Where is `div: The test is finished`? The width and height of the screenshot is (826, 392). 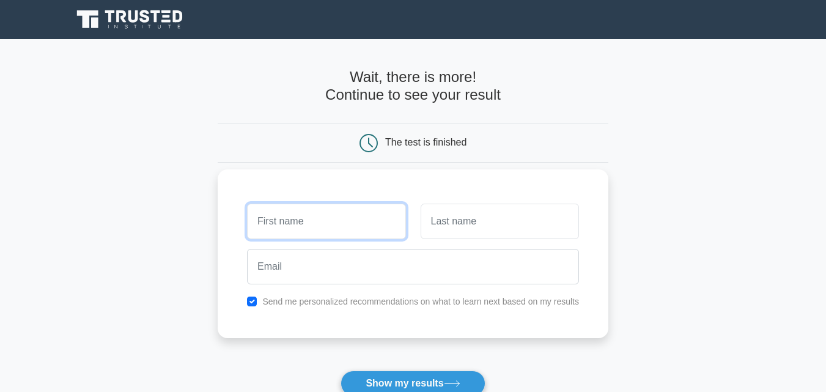
div: The test is finished is located at coordinates (425, 142).